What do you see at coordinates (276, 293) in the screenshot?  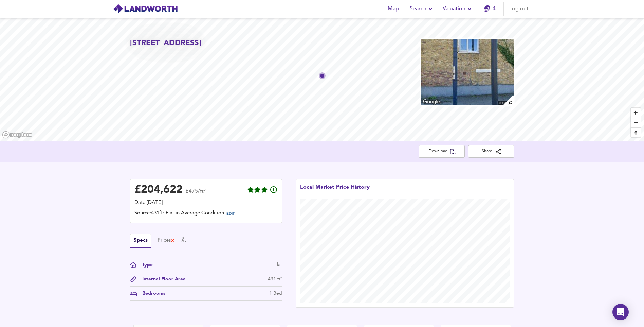 I see `div: 1 Bed` at bounding box center [276, 293].